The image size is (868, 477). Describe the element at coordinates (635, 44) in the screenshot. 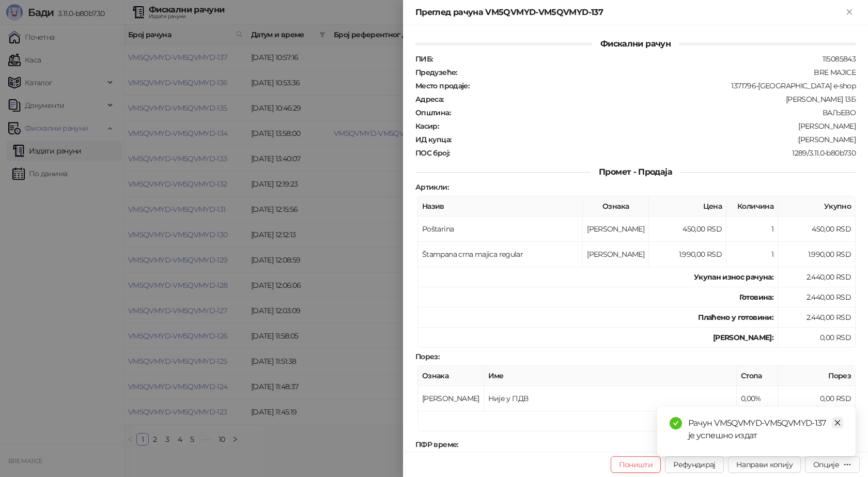

I see `span: Фискални рачун` at that location.